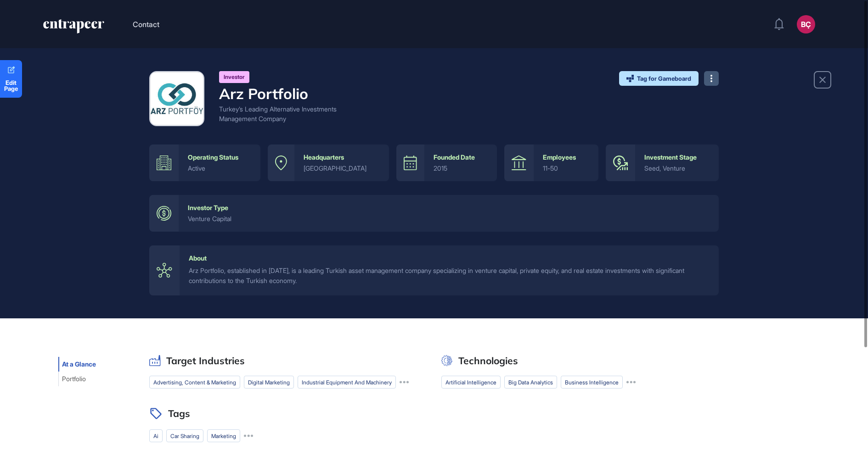 Image resolution: width=868 pixels, height=450 pixels. I want to click on button: Portfolio, so click(74, 379).